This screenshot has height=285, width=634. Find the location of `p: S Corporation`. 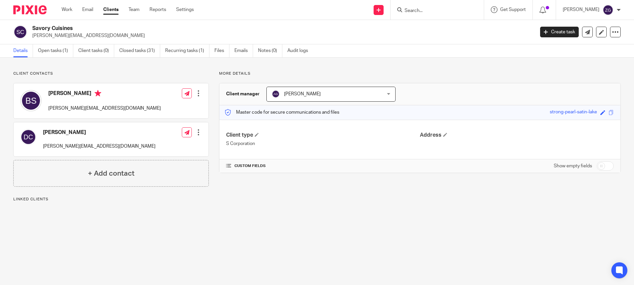

p: S Corporation is located at coordinates (323, 144).